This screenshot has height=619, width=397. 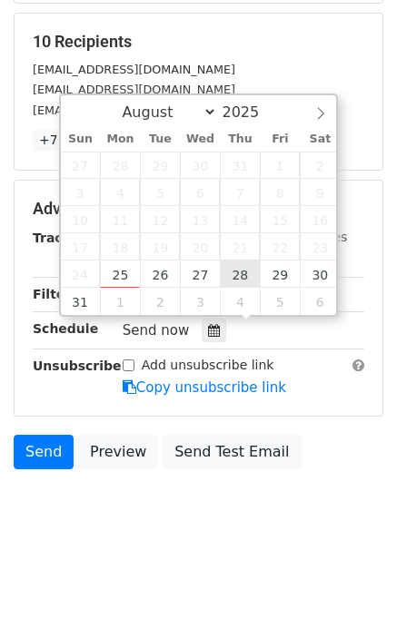 I want to click on span: August 5, 2025, so click(x=160, y=192).